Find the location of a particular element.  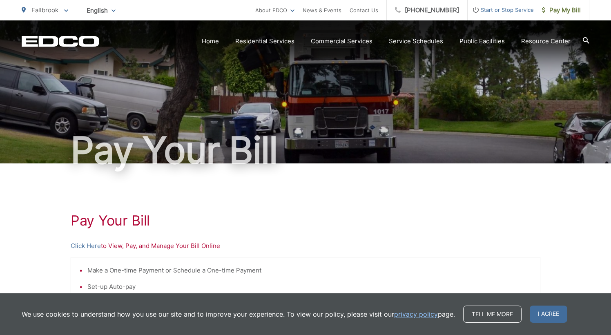

span: Pay My Bill is located at coordinates (561, 10).